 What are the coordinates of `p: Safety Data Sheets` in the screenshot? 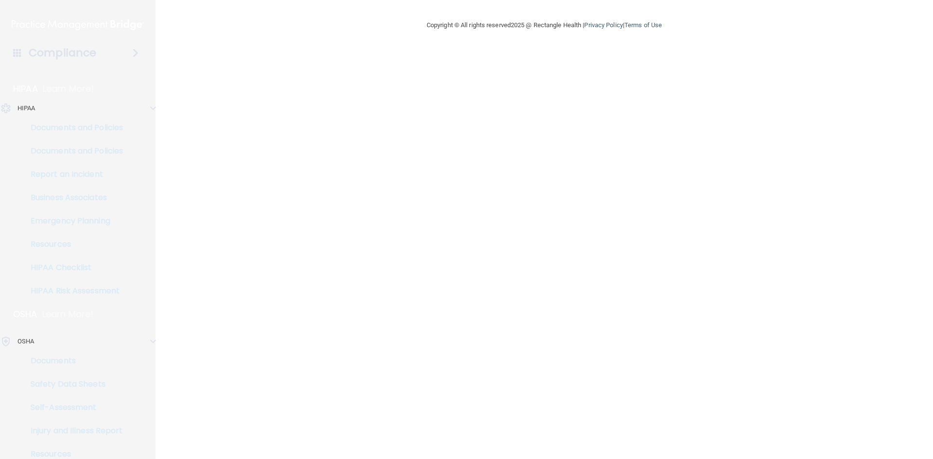 It's located at (72, 384).